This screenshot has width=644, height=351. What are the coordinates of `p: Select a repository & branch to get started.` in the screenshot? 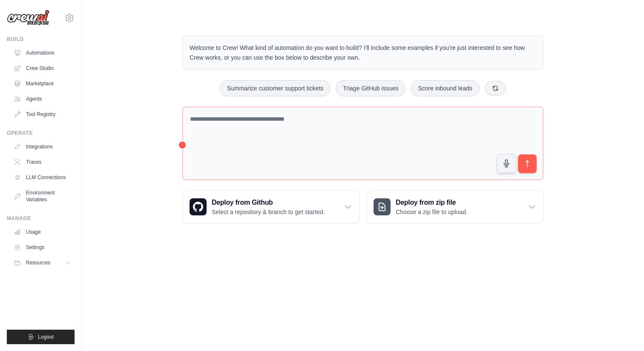 It's located at (268, 212).